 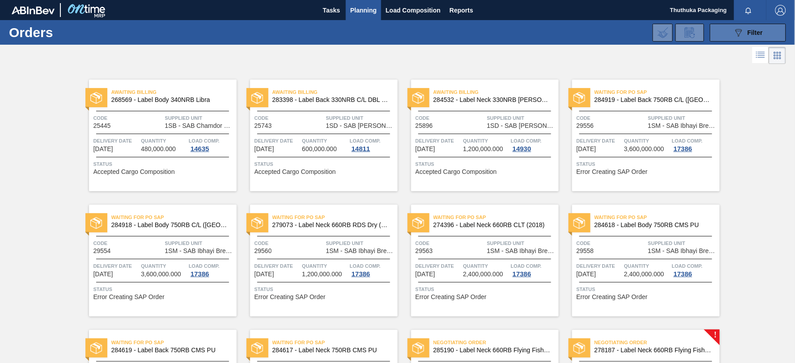 I want to click on span: 284919 - Label Back 750RB C/L (Hogwarts), so click(x=654, y=100).